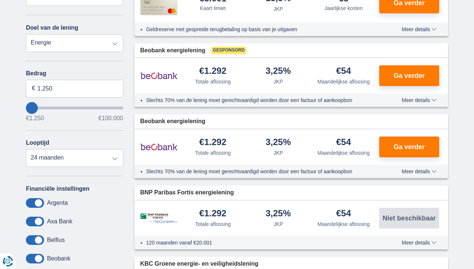 This screenshot has height=269, width=474. I want to click on li: 120 maanden vanaf €20.001, so click(261, 242).